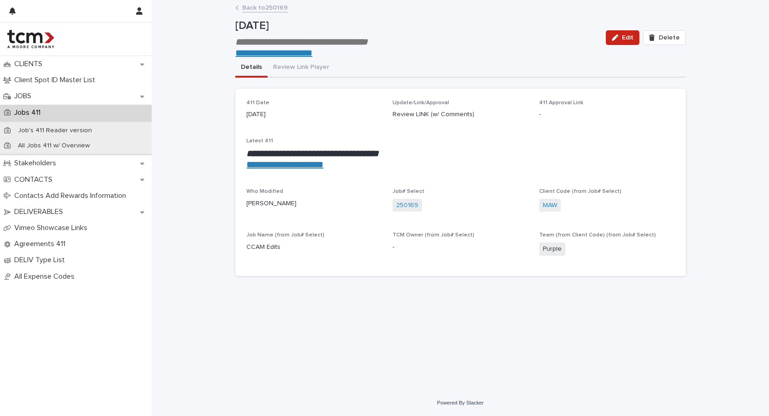 The width and height of the screenshot is (769, 416). I want to click on p: Contacts Add Rewards Information, so click(72, 196).